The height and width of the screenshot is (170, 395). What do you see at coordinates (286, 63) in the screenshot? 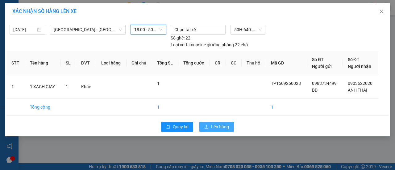
I see `th: Mã GD` at bounding box center [286, 63].